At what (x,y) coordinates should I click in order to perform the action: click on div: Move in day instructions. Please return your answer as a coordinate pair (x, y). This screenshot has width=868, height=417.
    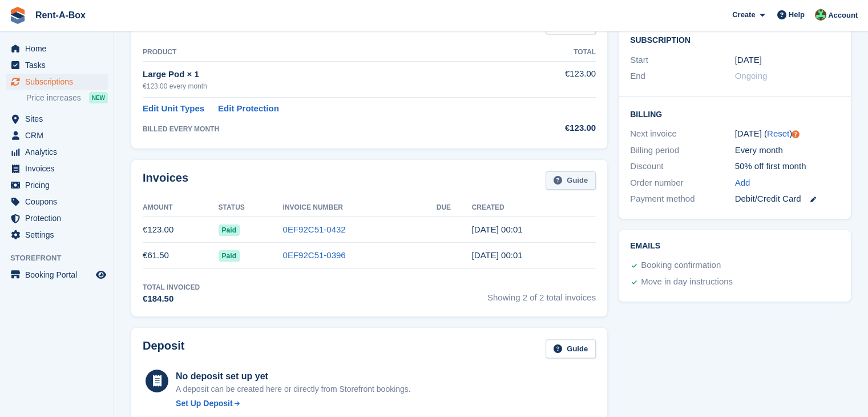
    Looking at the image, I should click on (687, 282).